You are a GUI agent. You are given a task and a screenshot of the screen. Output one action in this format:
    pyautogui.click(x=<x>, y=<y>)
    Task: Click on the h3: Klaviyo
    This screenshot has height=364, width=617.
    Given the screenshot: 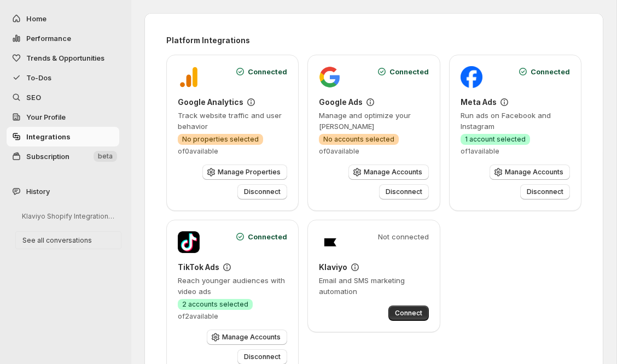 What is the action you would take?
    pyautogui.click(x=333, y=267)
    